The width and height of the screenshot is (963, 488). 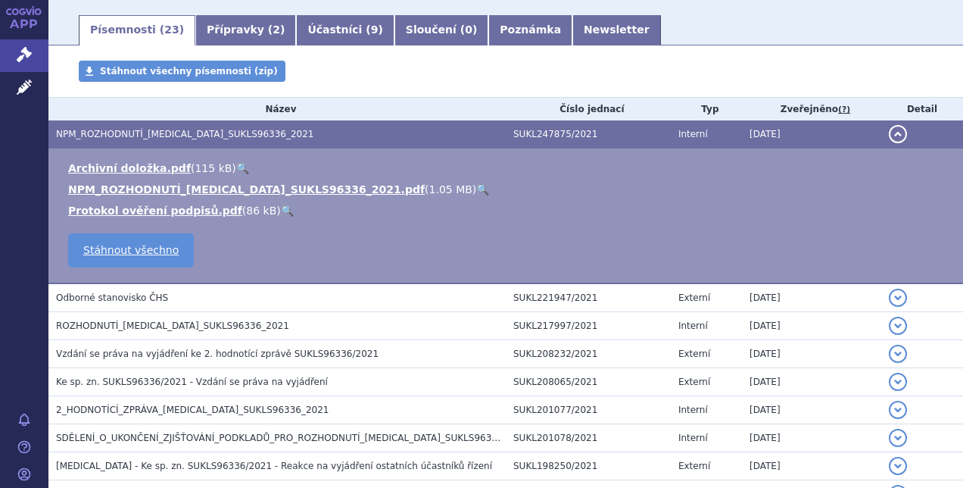 What do you see at coordinates (588, 326) in the screenshot?
I see `td: SUKL217997/2021` at bounding box center [588, 326].